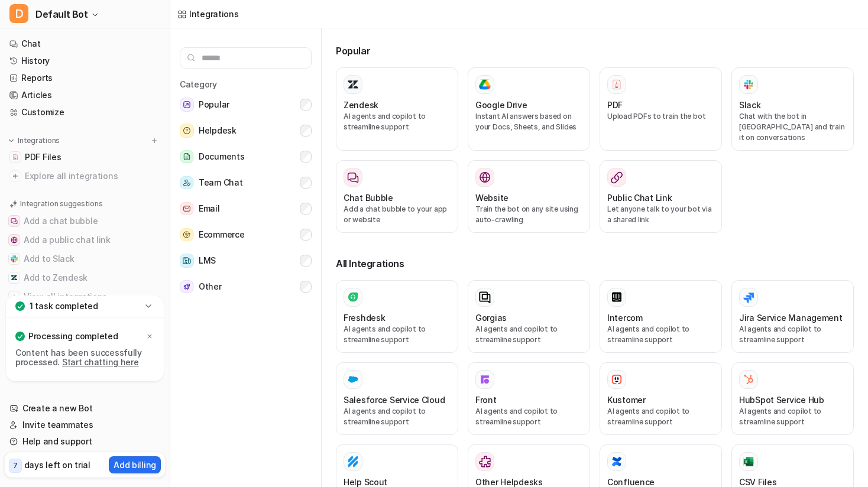  What do you see at coordinates (792, 316) in the screenshot?
I see `button: Jira Service ManagementAI agents and copilot to streamline support` at bounding box center [792, 316].